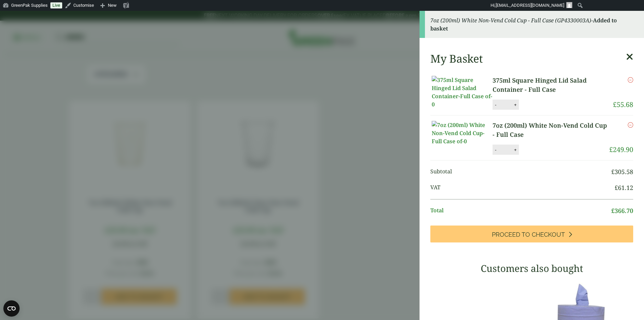 This screenshot has width=644, height=320. I want to click on bdi: 61.12, so click(624, 187).